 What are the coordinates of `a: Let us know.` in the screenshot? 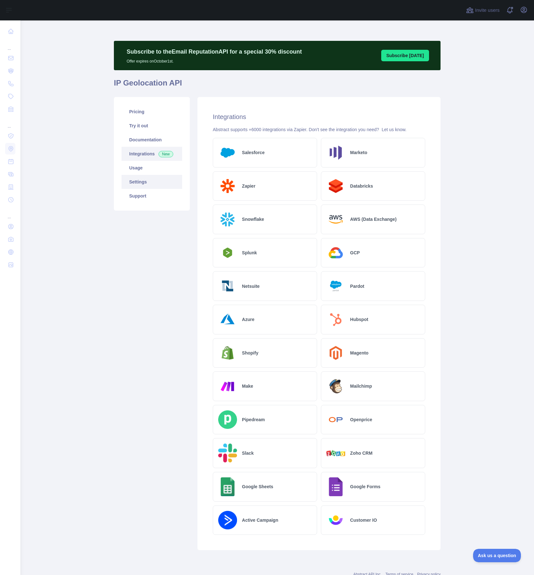 It's located at (394, 130).